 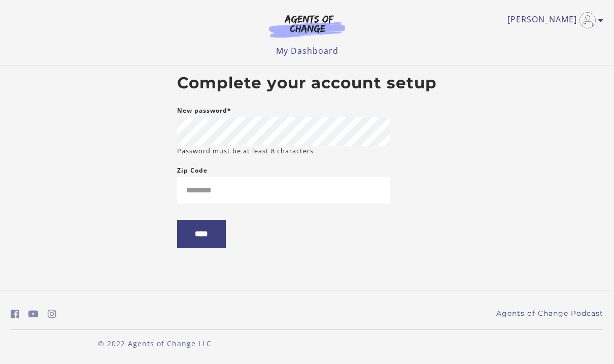 What do you see at coordinates (307, 83) in the screenshot?
I see `h2: Complete your account setup` at bounding box center [307, 83].